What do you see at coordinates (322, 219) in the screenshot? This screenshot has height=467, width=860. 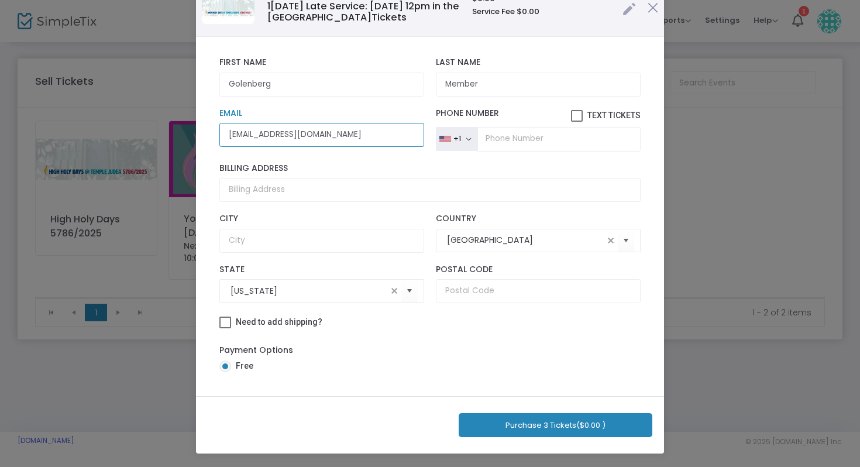 I see `label: City` at bounding box center [322, 219].